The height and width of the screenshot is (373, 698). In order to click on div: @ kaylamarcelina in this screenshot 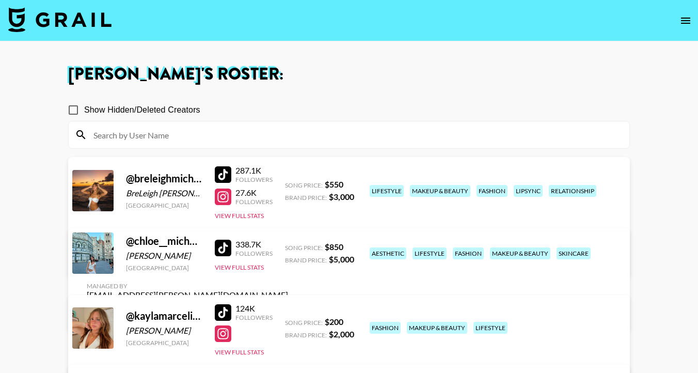, I will do `click(164, 315)`.